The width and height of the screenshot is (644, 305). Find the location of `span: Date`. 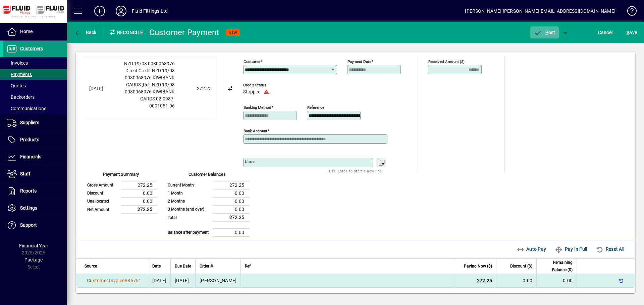

span: Date is located at coordinates (156, 267).